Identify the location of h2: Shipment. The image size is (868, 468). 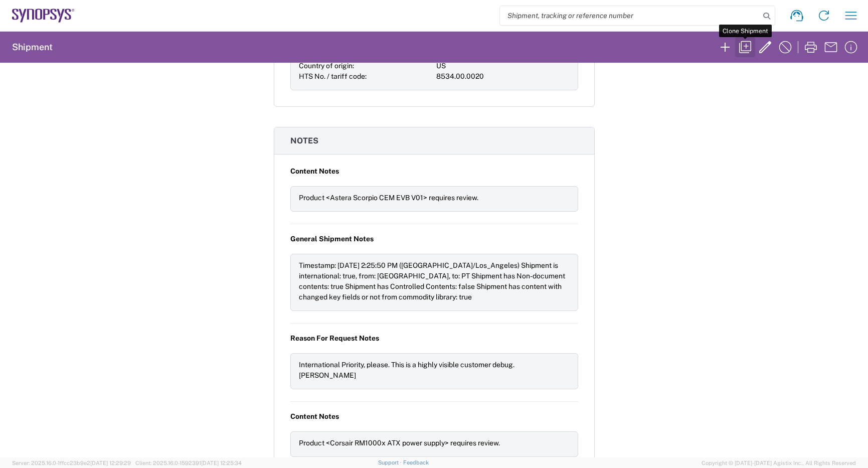
(32, 47).